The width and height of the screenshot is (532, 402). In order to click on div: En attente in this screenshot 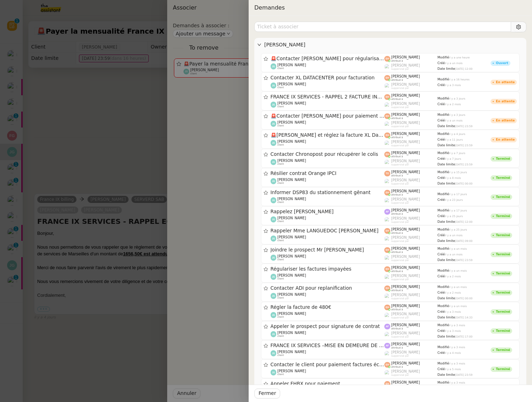, I will do `click(505, 139)`.